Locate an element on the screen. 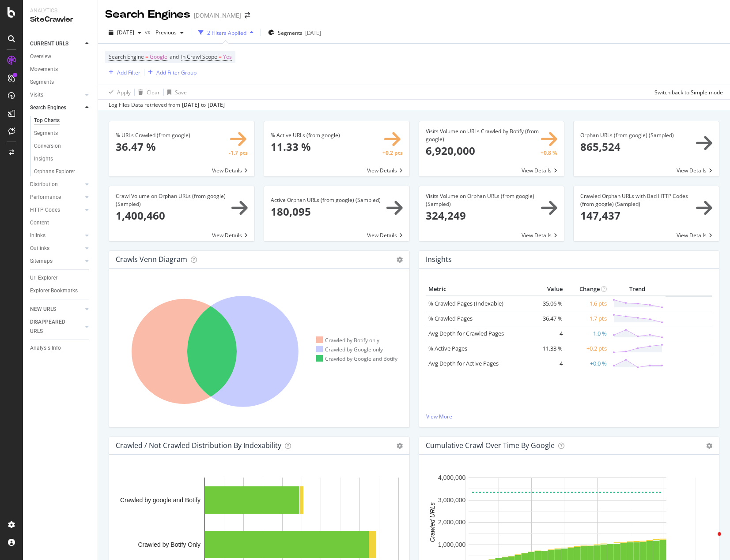 Image resolution: width=730 pixels, height=560 pixels. a: Performance is located at coordinates (57, 197).